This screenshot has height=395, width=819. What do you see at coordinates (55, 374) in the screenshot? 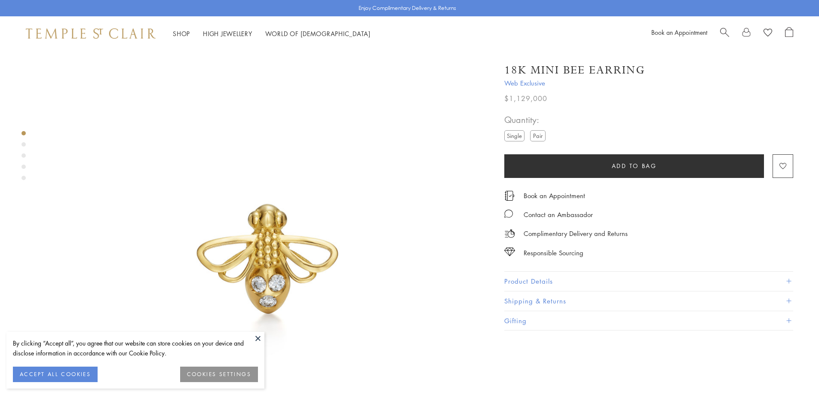
I see `button: ACCEPT ALL COOKIES` at bounding box center [55, 374].